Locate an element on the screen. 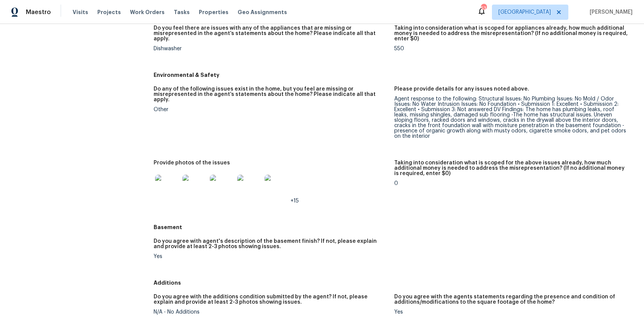 This screenshot has height=333, width=644. h5: Additions is located at coordinates (394, 283).